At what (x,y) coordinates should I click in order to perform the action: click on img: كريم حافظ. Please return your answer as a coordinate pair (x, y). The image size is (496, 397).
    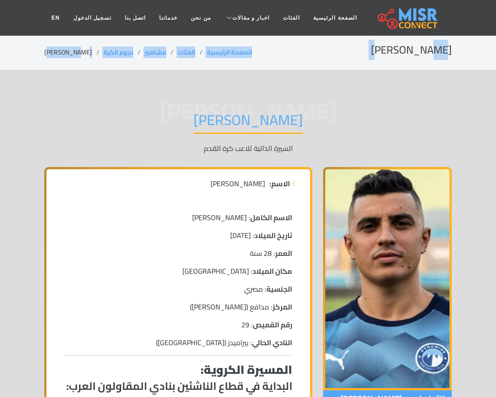
    Looking at the image, I should click on (388, 279).